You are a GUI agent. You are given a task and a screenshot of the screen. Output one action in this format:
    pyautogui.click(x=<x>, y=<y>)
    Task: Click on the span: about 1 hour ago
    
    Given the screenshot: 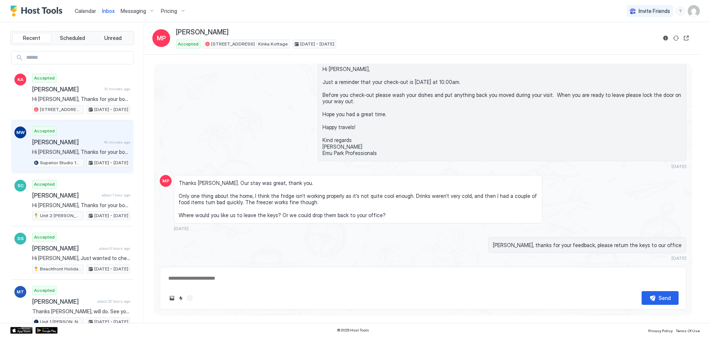 What is the action you would take?
    pyautogui.click(x=116, y=195)
    